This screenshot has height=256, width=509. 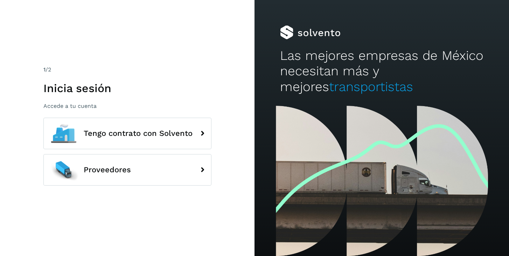 What do you see at coordinates (127, 70) in the screenshot?
I see `div: /2` at bounding box center [127, 70].